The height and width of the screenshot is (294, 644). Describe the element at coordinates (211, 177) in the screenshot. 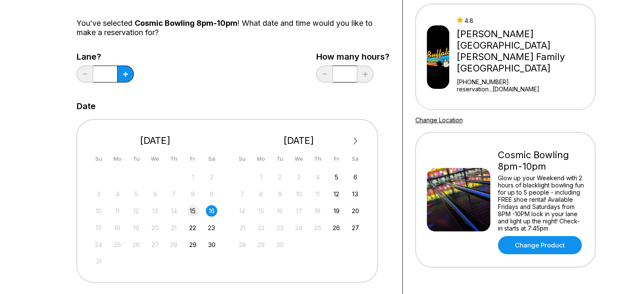

I see `div: Not available Saturday, August 2nd, 2025` at that location.